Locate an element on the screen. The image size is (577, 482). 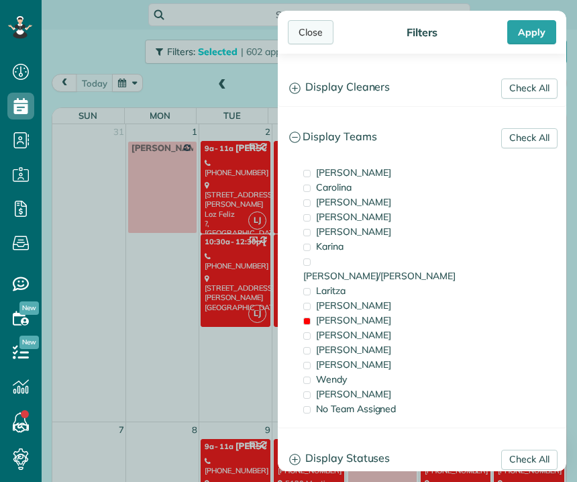
div: Close is located at coordinates (311, 32).